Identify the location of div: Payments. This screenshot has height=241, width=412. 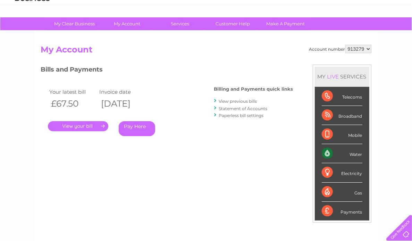
(342, 211).